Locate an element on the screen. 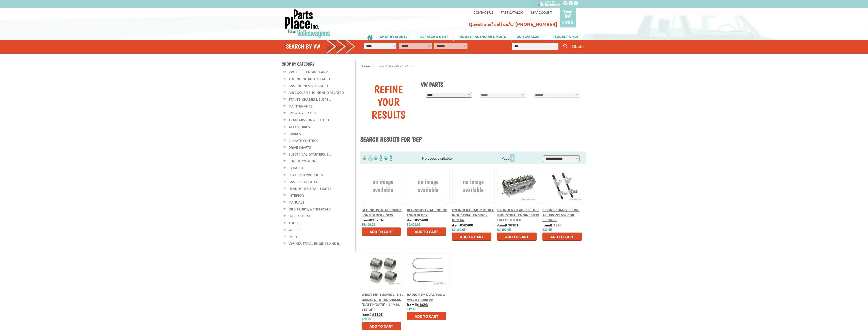  a: Accessories is located at coordinates (299, 127).